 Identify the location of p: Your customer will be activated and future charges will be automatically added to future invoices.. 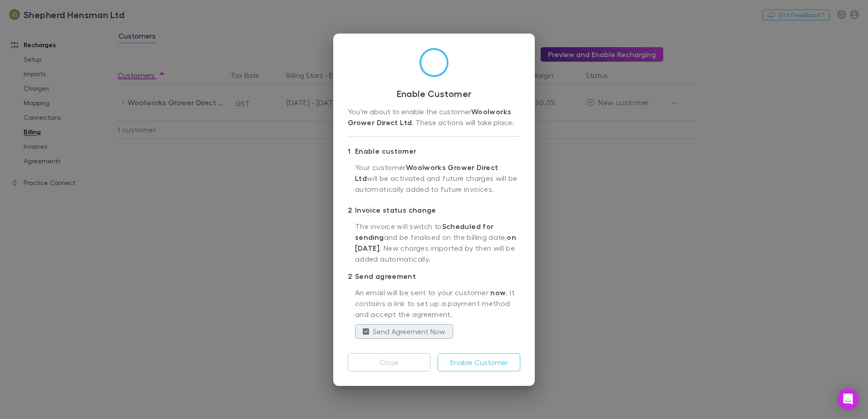
(437, 180).